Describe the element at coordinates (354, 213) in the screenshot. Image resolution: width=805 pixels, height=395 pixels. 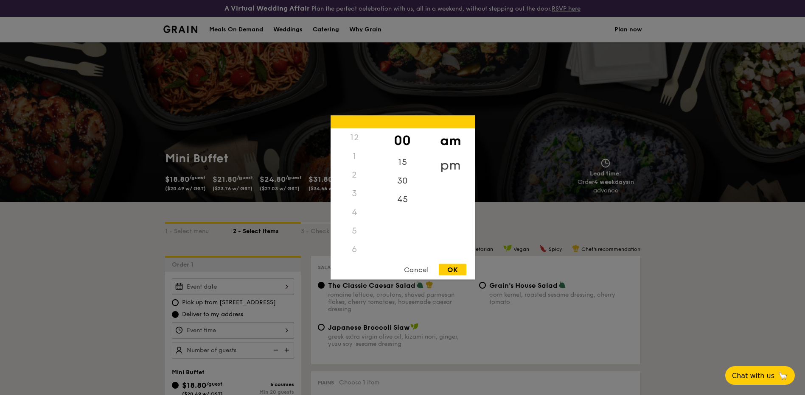
I see `div: 4` at that location.